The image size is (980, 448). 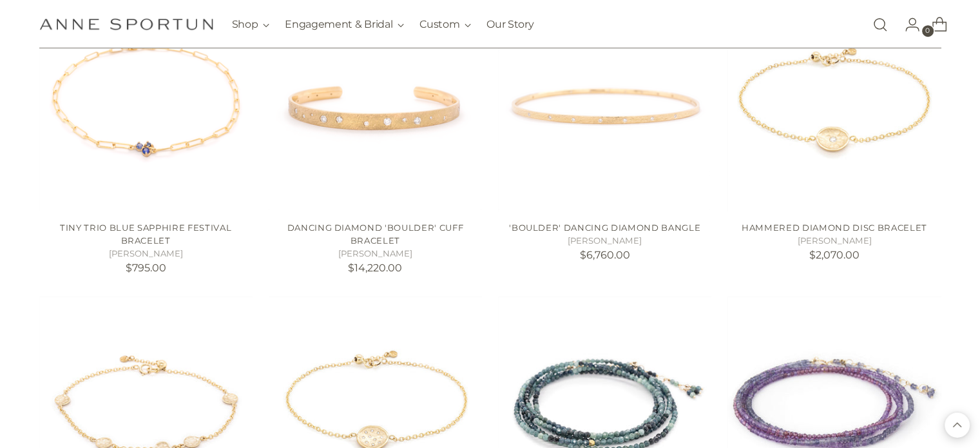 What do you see at coordinates (880, 24) in the screenshot?
I see `a: Open search modal` at bounding box center [880, 24].